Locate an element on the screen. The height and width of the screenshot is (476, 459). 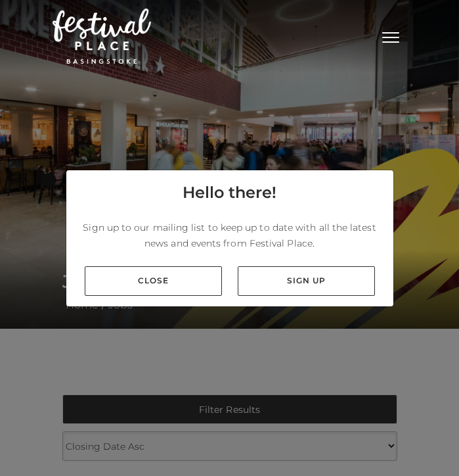
a: Close is located at coordinates (153, 280).